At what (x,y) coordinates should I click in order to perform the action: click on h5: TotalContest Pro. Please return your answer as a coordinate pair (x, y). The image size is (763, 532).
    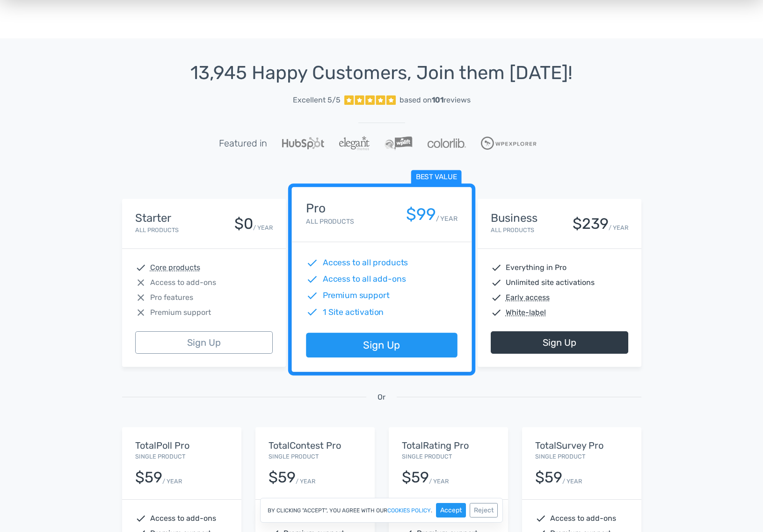
    Looking at the image, I should click on (315, 446).